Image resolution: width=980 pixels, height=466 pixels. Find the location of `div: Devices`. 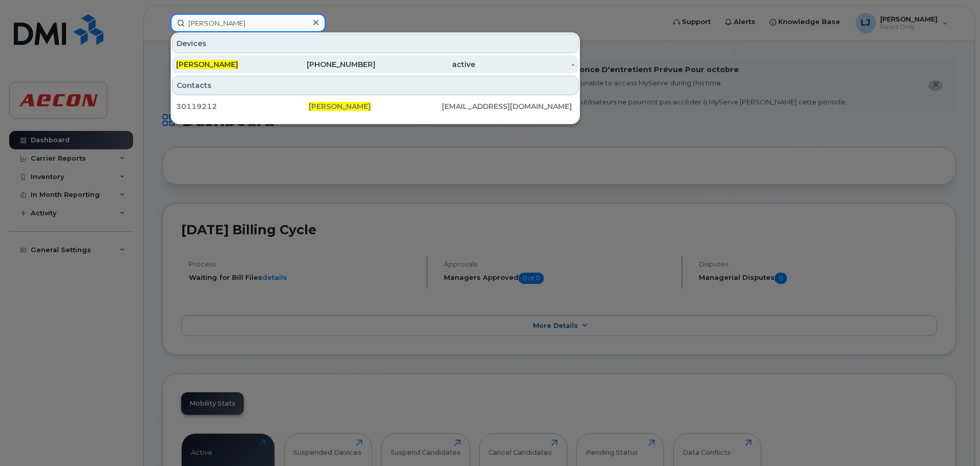

div: Devices is located at coordinates (376, 43).